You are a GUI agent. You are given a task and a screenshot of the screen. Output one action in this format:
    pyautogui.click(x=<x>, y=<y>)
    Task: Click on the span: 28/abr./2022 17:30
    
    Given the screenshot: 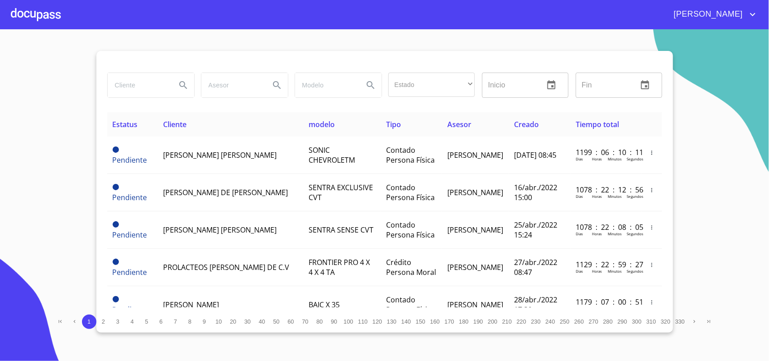 What is the action you would take?
    pyautogui.click(x=536, y=305)
    